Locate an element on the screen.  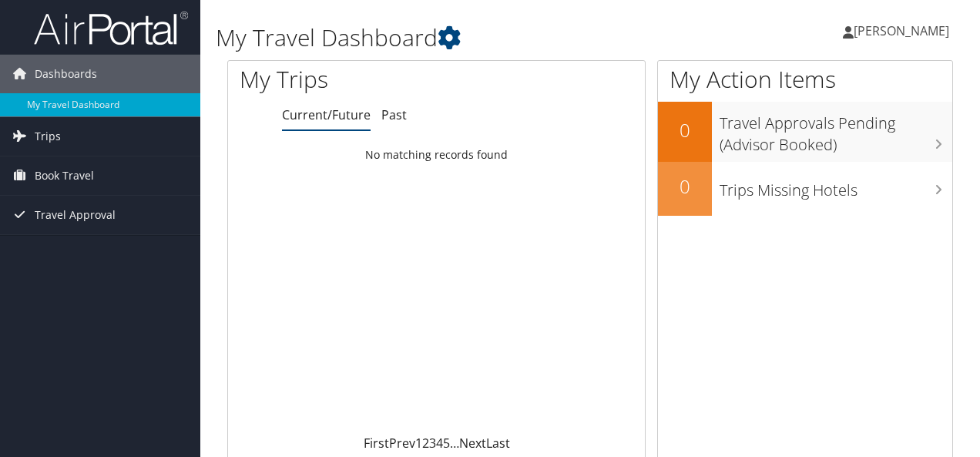
a: 1 is located at coordinates (418, 444).